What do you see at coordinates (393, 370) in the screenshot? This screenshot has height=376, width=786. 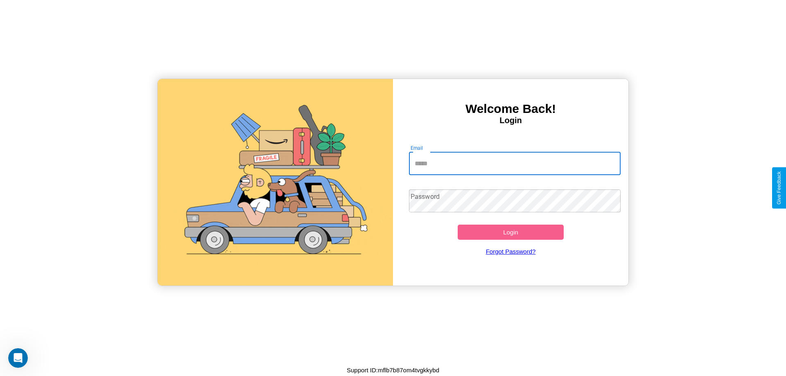 I see `p: Support ID: mflb7b87om4tvgkkybd` at bounding box center [393, 370].